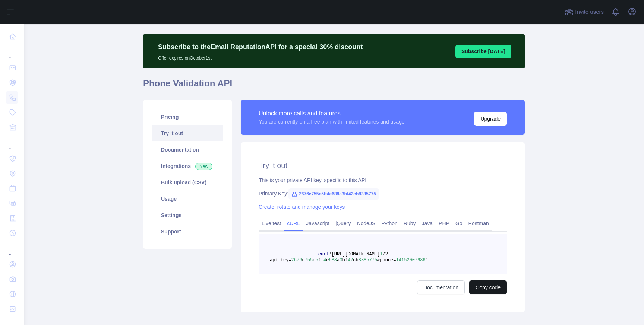 The width and height of the screenshot is (644, 325). Describe the element at coordinates (444, 223) in the screenshot. I see `a: PHP` at that location.